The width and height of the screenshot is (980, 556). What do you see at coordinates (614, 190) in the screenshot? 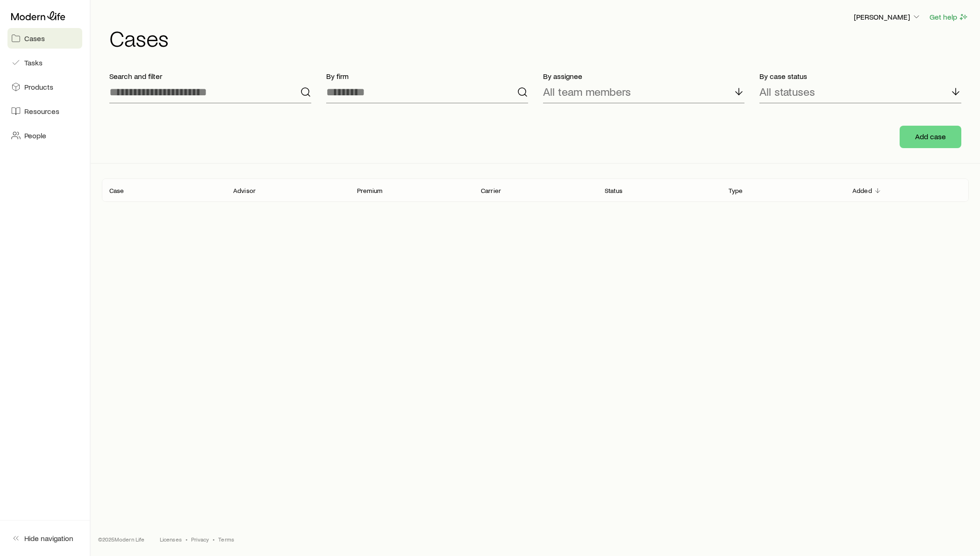
I see `p: Status` at bounding box center [614, 190].